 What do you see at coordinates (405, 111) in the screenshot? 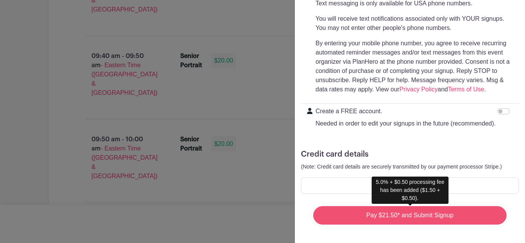
I see `p: Create a FREE account.` at bounding box center [405, 111].